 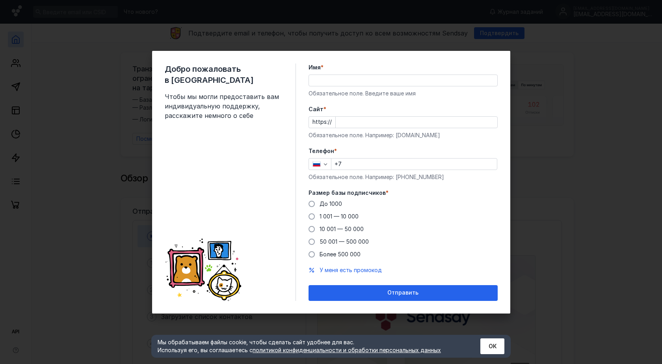 I want to click on span: Телефон, so click(x=321, y=151).